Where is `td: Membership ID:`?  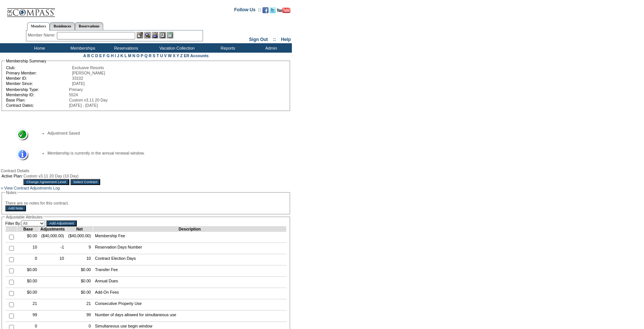 td: Membership ID: is located at coordinates (37, 95).